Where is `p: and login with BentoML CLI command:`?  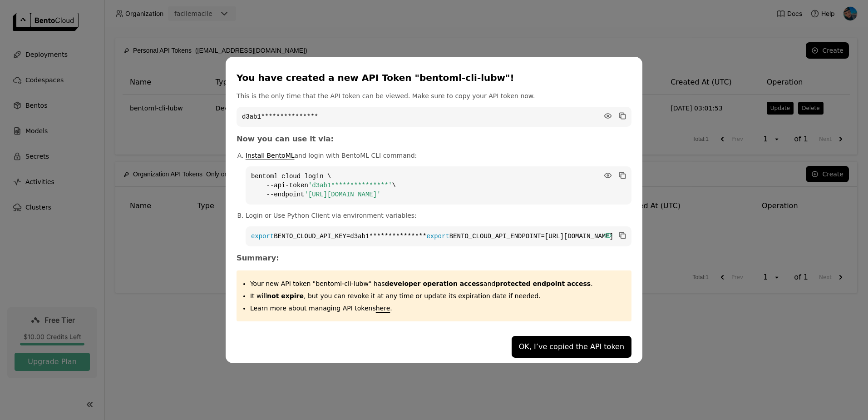 p: and login with BentoML CLI command: is located at coordinates (439, 155).